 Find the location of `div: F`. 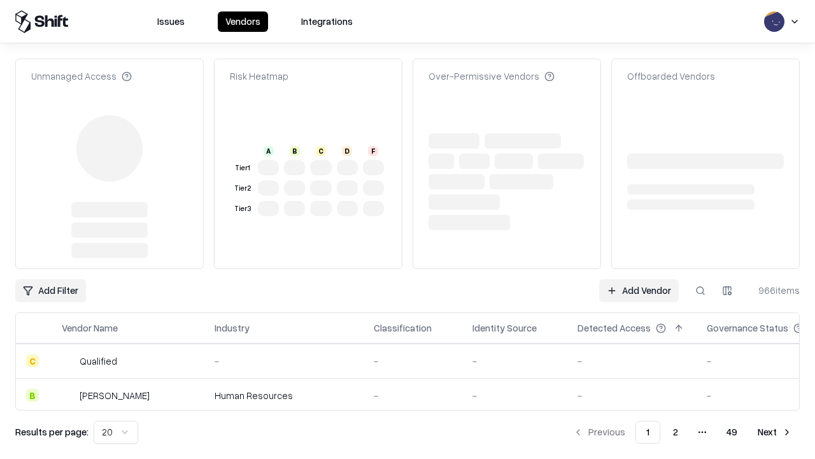

div: F is located at coordinates (373, 151).